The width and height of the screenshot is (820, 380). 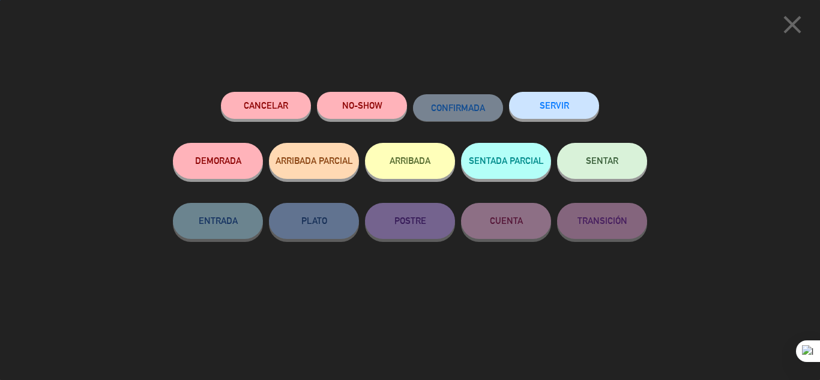 What do you see at coordinates (362, 105) in the screenshot?
I see `button: NO-SHOW` at bounding box center [362, 105].